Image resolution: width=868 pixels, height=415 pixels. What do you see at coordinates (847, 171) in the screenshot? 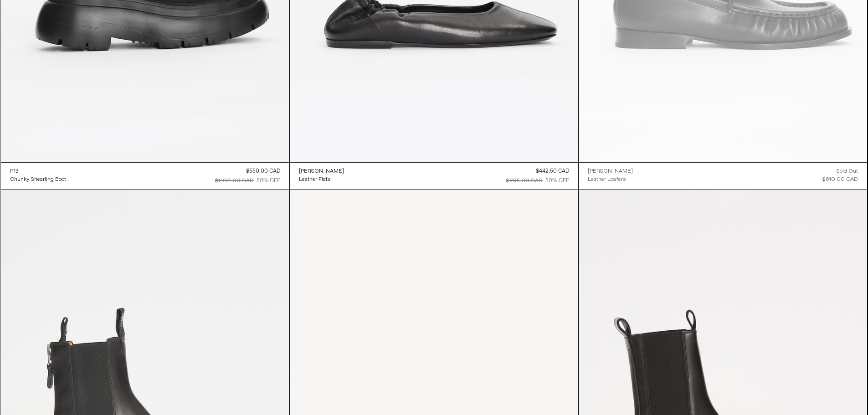
I see `div: Sold out` at bounding box center [847, 171].